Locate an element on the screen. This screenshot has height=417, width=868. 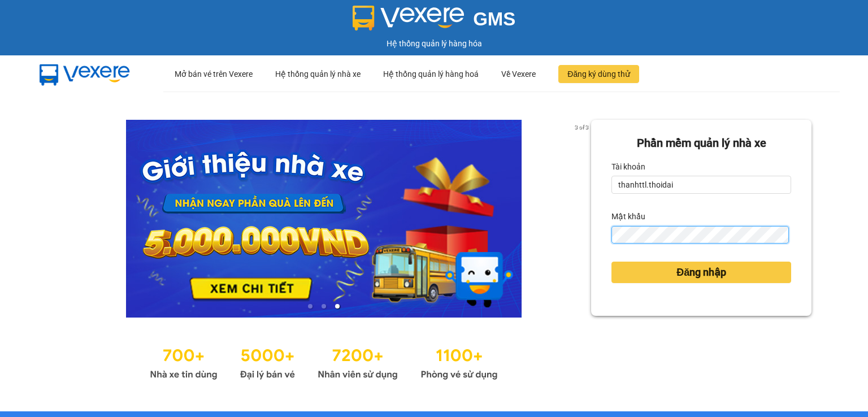
p: 3 of 3 is located at coordinates (581, 127).